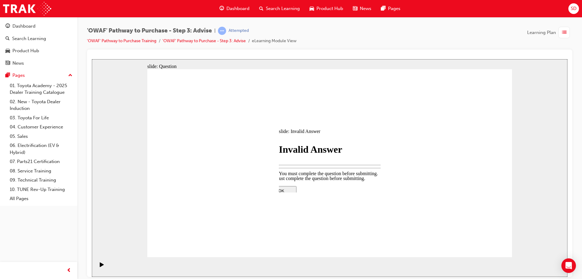  I want to click on span: 'OWAF' Pathway to Purchase - Step 3: Advise, so click(149, 31).